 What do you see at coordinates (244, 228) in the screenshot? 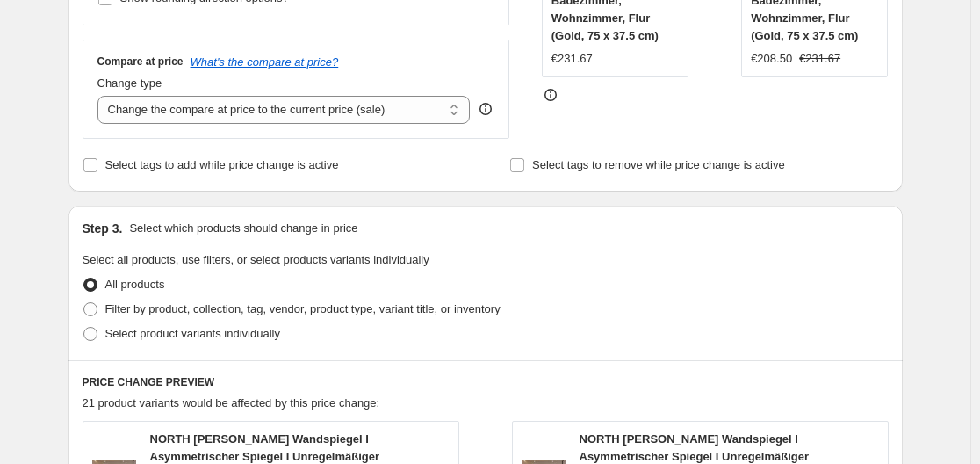
I see `p: Select which products should change in price` at bounding box center [244, 228].